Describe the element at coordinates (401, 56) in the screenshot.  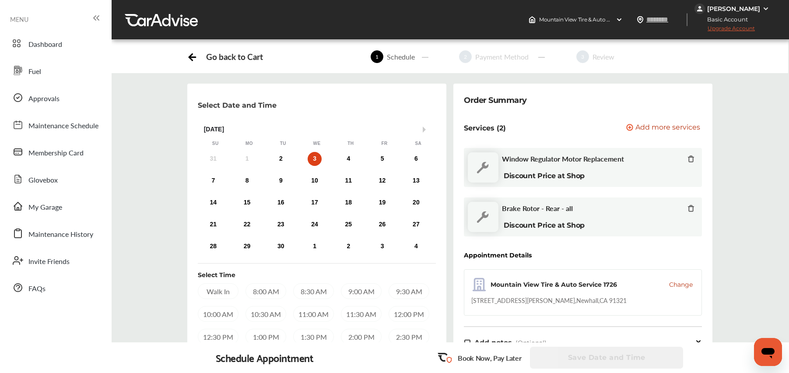
I see `div: Schedule` at that location.